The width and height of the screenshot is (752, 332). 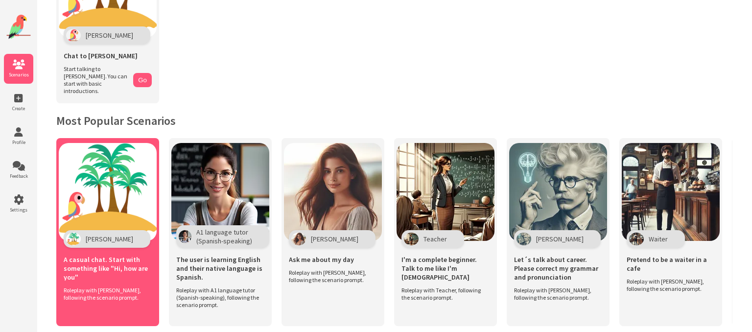 What do you see at coordinates (19, 210) in the screenshot?
I see `span: Settings` at bounding box center [19, 210].